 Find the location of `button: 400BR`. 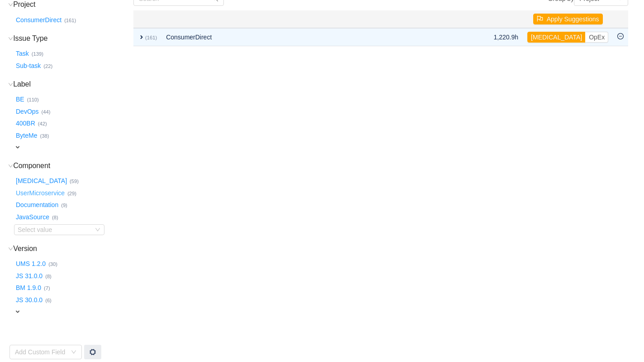

button: 400BR is located at coordinates (26, 124).